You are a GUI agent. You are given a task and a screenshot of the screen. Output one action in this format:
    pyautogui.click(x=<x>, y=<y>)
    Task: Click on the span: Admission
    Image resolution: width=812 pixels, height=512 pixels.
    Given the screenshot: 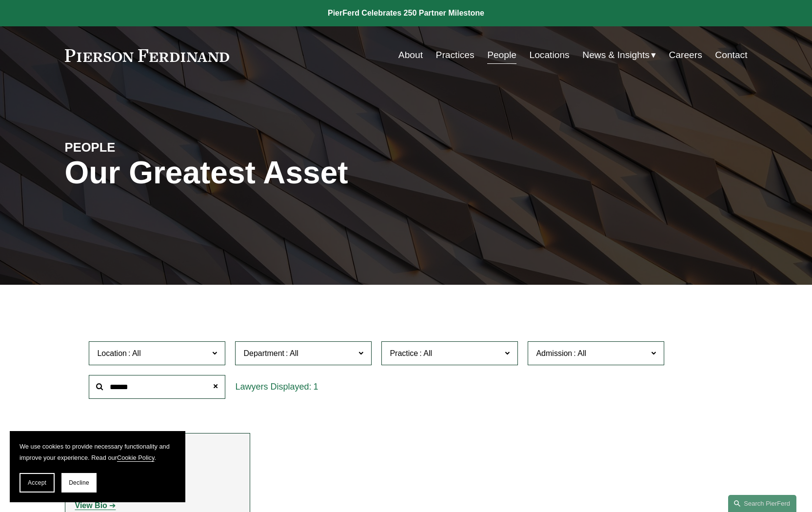 What is the action you would take?
    pyautogui.click(x=554, y=353)
    